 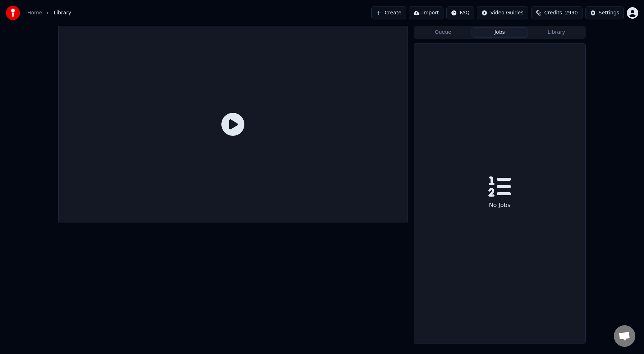 What do you see at coordinates (389, 13) in the screenshot?
I see `button: Create` at bounding box center [389, 13].